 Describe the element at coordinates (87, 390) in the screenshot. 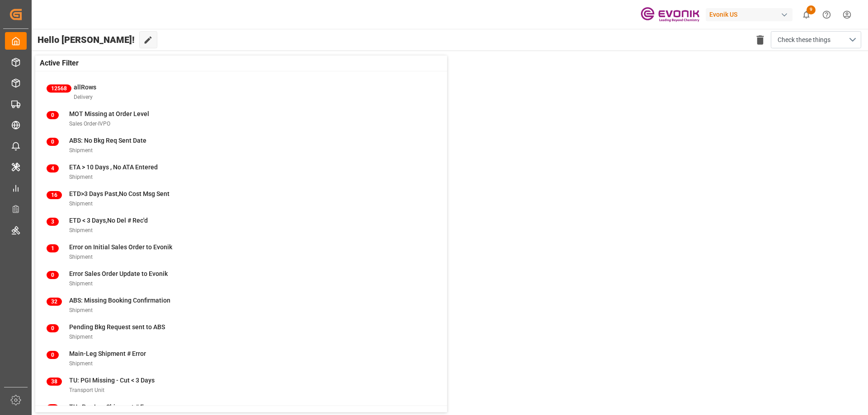

I see `span: Transport Unit` at that location.